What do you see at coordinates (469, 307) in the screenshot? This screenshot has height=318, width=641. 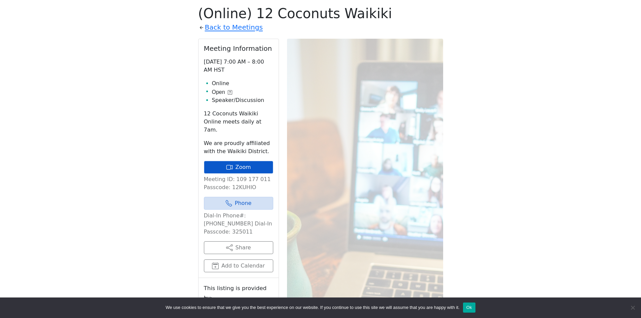 I see `button: Ok` at bounding box center [469, 307].